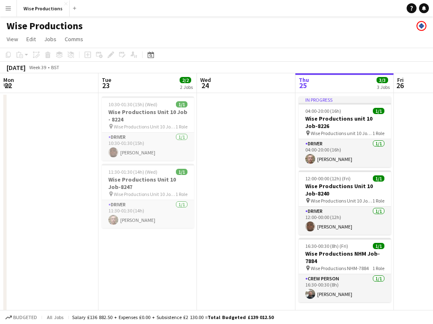 The image size is (433, 324). Describe the element at coordinates (12, 39) in the screenshot. I see `a: View` at that location.